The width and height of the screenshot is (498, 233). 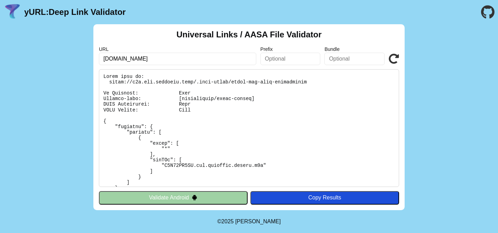 I want to click on button: Validate Android, so click(x=173, y=198).